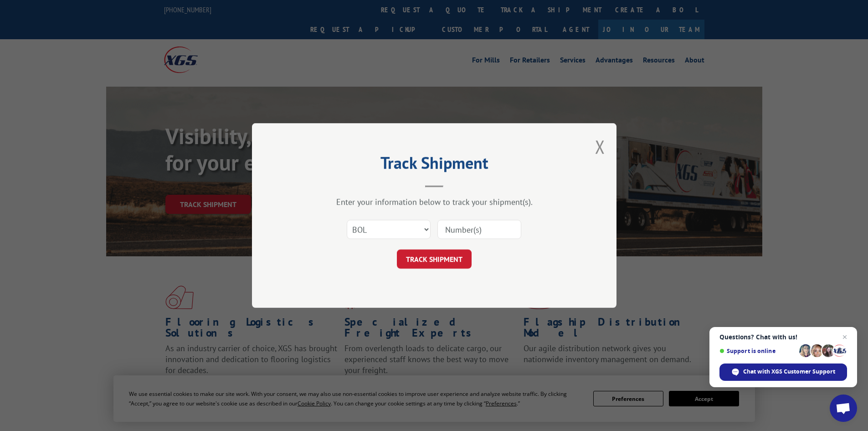 The width and height of the screenshot is (868, 431). Describe the element at coordinates (784, 372) in the screenshot. I see `div: Chat with XGS Customer Support` at that location.